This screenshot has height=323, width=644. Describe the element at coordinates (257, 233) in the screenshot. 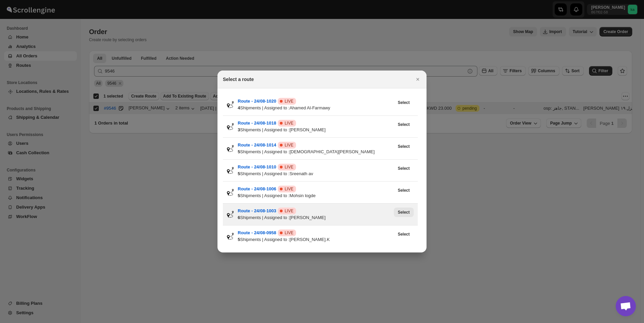

I see `button: Route - 24/08-0958` at that location.